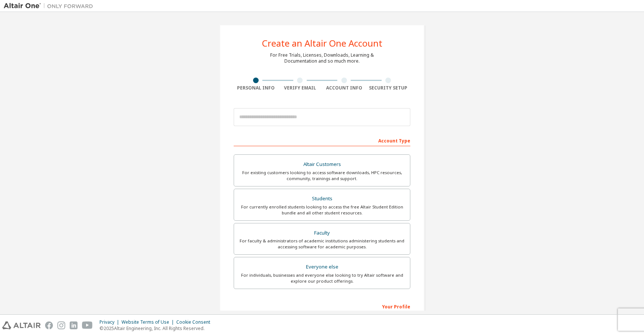  Describe the element at coordinates (344, 88) in the screenshot. I see `div: Account Info` at that location.